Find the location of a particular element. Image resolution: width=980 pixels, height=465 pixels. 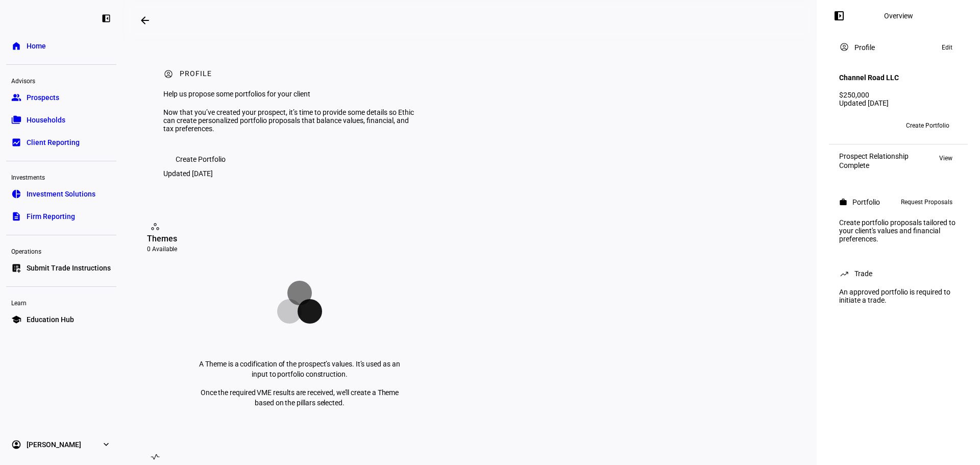

mat-icon: workspaces is located at coordinates (155, 227).